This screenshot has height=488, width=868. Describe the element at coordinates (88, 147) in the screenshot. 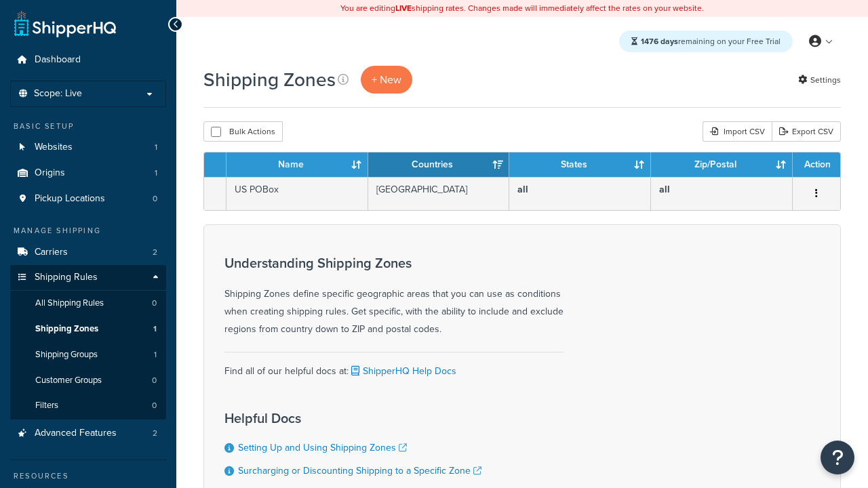

I see `a: Websites 1` at that location.